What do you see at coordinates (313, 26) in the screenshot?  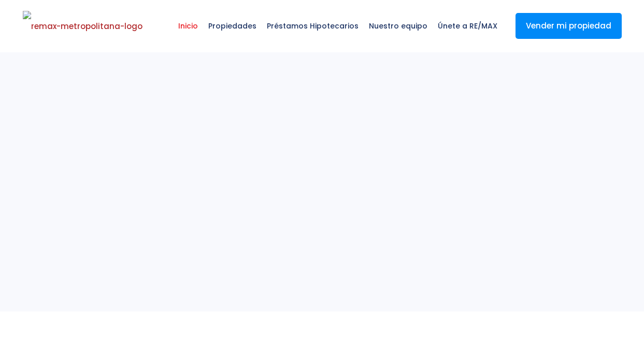 I see `span: Préstamos Hipotecarios` at bounding box center [313, 26].